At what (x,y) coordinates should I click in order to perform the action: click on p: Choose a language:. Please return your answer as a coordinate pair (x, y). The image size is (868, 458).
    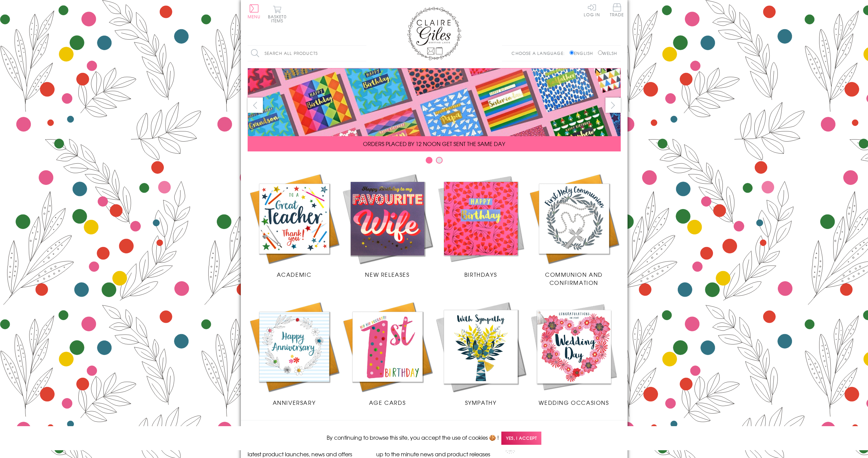
    Looking at the image, I should click on (540, 53).